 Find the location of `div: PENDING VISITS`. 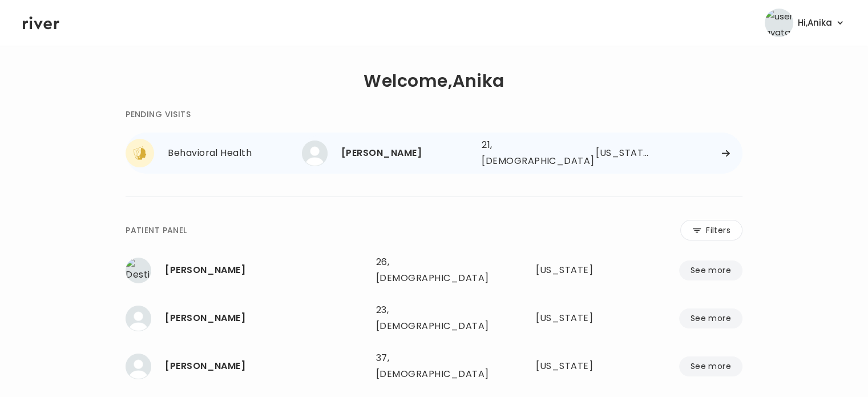

div: PENDING VISITS is located at coordinates (158, 114).